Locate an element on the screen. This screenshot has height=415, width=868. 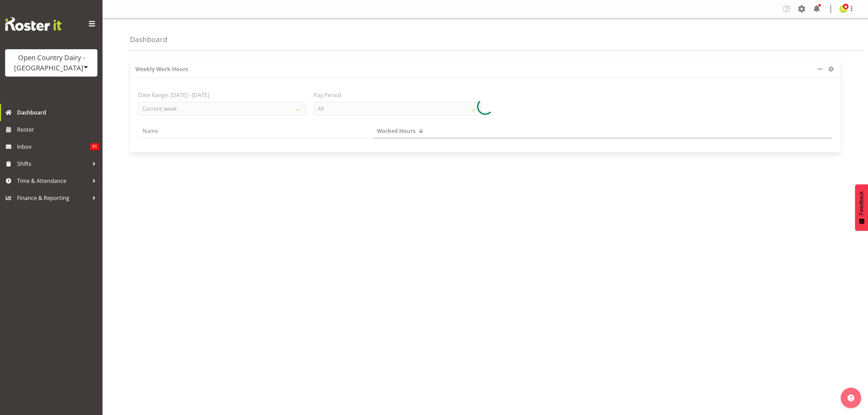
span: 51 is located at coordinates (95, 147).